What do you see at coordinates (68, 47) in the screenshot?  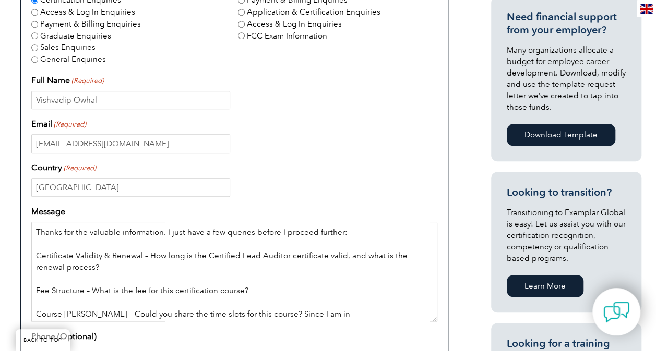 I see `label: Sales Enquiries` at bounding box center [68, 47].